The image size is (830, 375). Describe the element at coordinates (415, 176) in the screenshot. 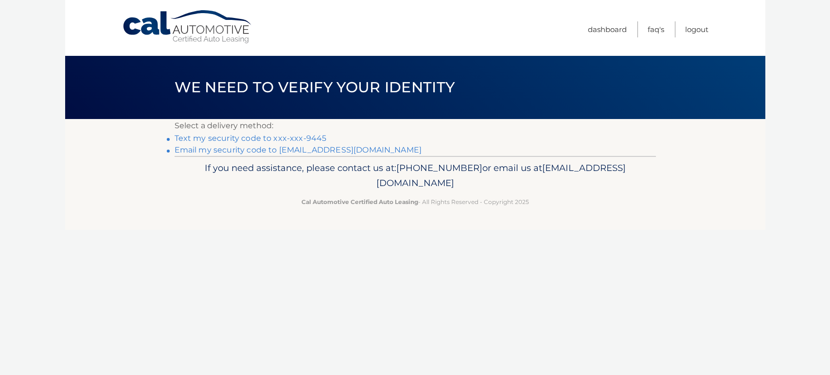

I see `p: If you need assistance, please contact us at: or email us at` at that location.